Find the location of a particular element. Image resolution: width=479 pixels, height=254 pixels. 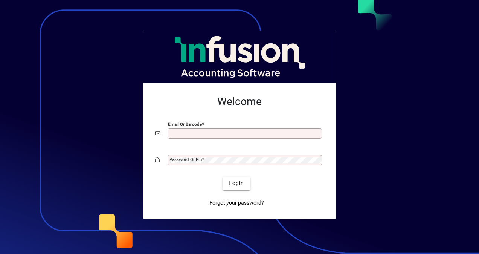

mat-label: Password or Pin is located at coordinates (186, 159).